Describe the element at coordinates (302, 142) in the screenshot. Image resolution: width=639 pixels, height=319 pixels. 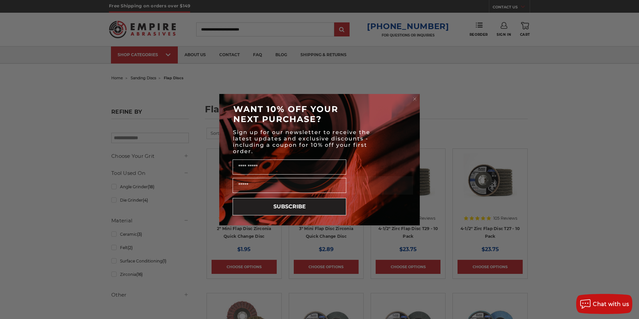
I see `span: Sign up for our newsletter to receive the latest updates and exclusive discounts - including a co...` at that location.